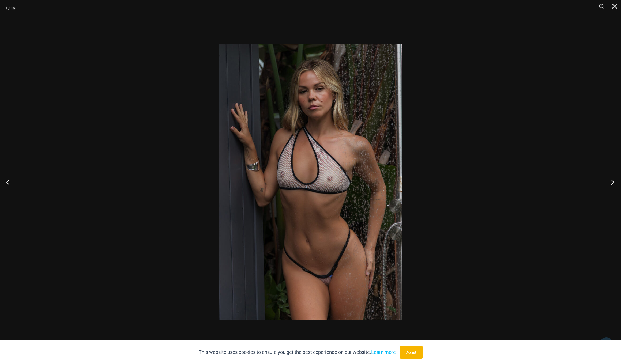 This screenshot has height=364, width=621. Describe the element at coordinates (383, 352) in the screenshot. I see `a: Learn more` at that location.